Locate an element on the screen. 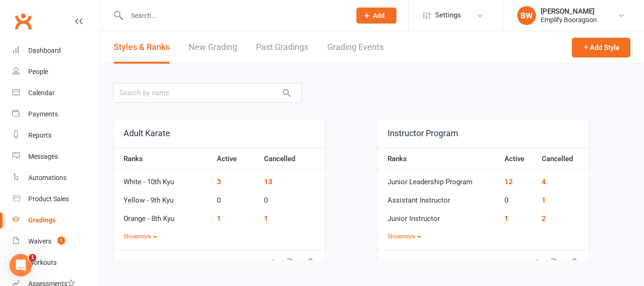 Image resolution: width=644 pixels, height=286 pixels. div: Messages is located at coordinates (43, 156).